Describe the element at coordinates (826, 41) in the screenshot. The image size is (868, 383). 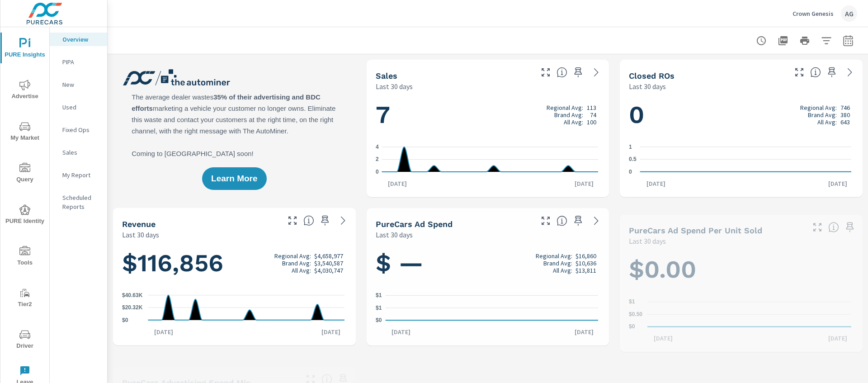
I see `button: Apply Filters` at that location.